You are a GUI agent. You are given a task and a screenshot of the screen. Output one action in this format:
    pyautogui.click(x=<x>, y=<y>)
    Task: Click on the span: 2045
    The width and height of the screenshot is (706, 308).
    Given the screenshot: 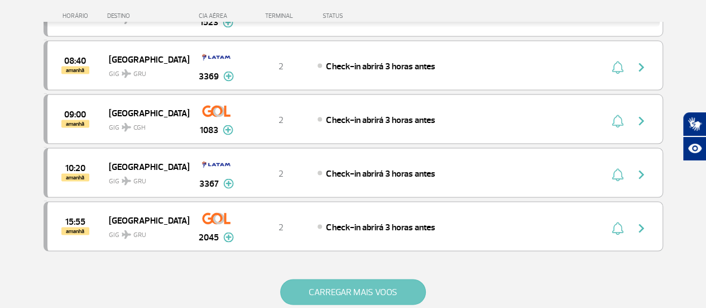 What is the action you would take?
    pyautogui.click(x=209, y=237)
    